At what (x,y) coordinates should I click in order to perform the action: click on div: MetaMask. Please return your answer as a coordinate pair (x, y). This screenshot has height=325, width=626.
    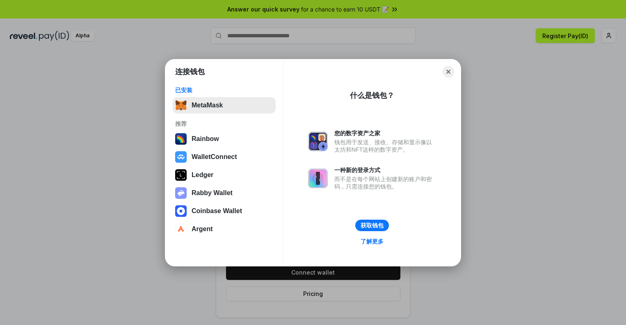
    Looking at the image, I should click on (207, 105).